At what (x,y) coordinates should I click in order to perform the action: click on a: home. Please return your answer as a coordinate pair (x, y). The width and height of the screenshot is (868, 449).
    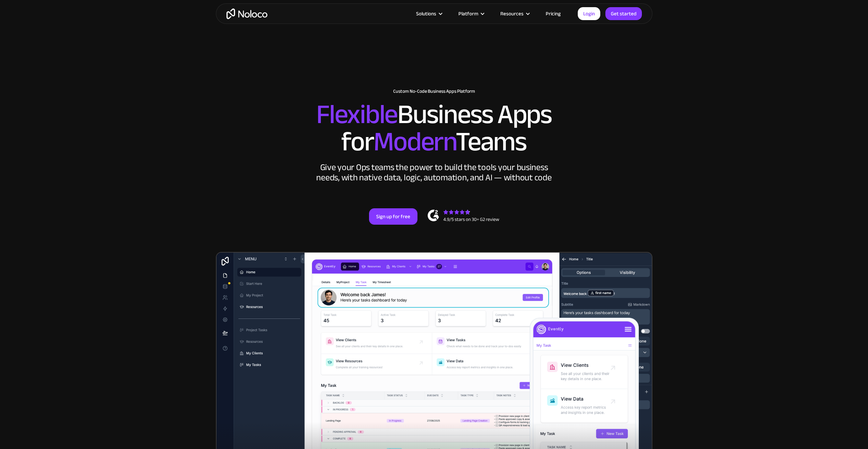
    Looking at the image, I should click on (247, 14).